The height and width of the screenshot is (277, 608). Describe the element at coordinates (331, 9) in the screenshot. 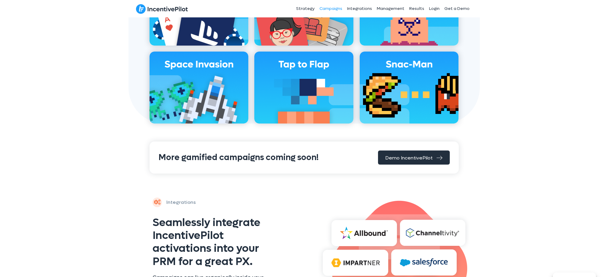

I see `a: Campaigns` at that location.